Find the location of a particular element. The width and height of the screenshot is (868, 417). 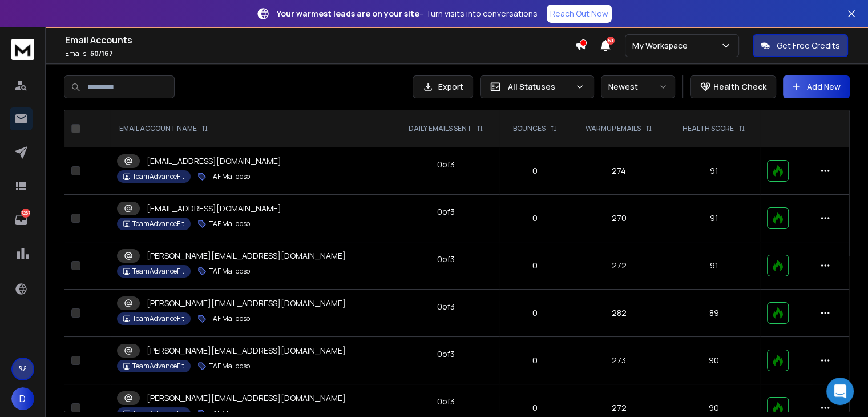

span: D is located at coordinates (23, 398).